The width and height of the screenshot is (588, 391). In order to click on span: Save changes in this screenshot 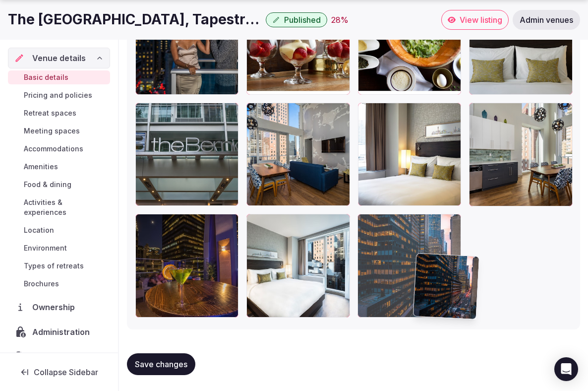, I will do `click(161, 364)`.